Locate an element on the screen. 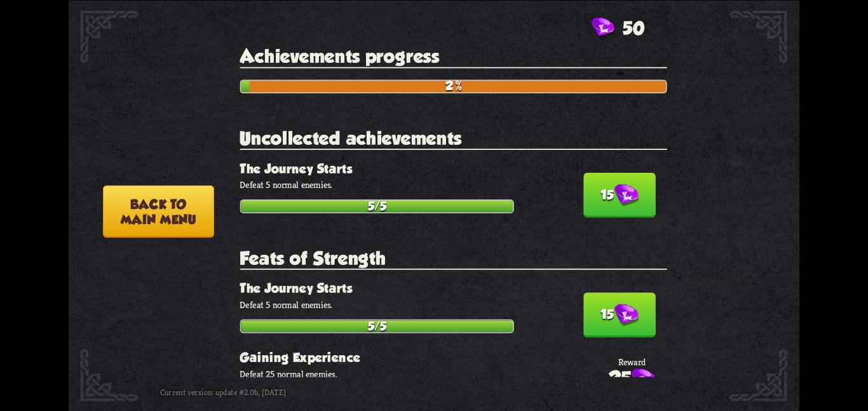 The height and width of the screenshot is (411, 868). h3: Gaining Experience is located at coordinates (453, 357).